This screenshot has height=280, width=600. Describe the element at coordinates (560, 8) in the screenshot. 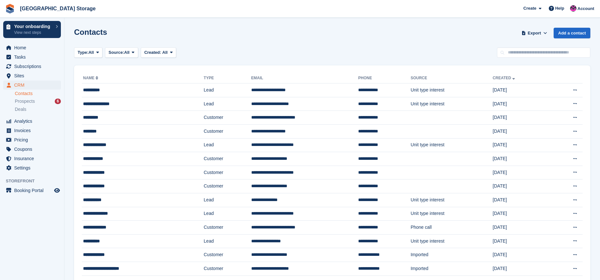

I see `span: Help` at that location.